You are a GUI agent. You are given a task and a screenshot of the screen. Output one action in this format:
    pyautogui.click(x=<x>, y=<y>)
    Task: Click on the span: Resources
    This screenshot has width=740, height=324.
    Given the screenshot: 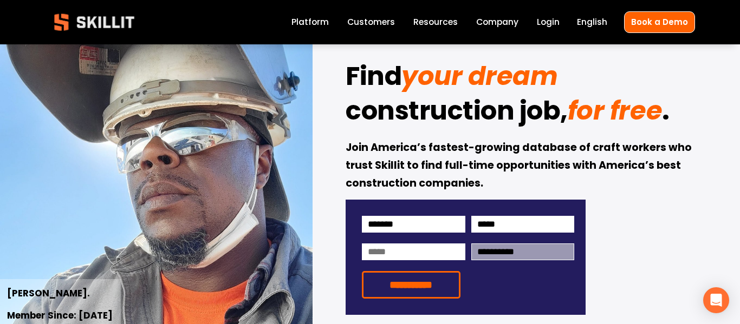 What is the action you would take?
    pyautogui.click(x=436, y=22)
    